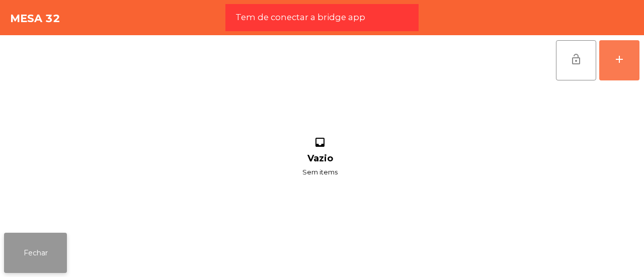 The image size is (644, 277). What do you see at coordinates (319, 144) in the screenshot?
I see `i: inbox` at bounding box center [319, 144].